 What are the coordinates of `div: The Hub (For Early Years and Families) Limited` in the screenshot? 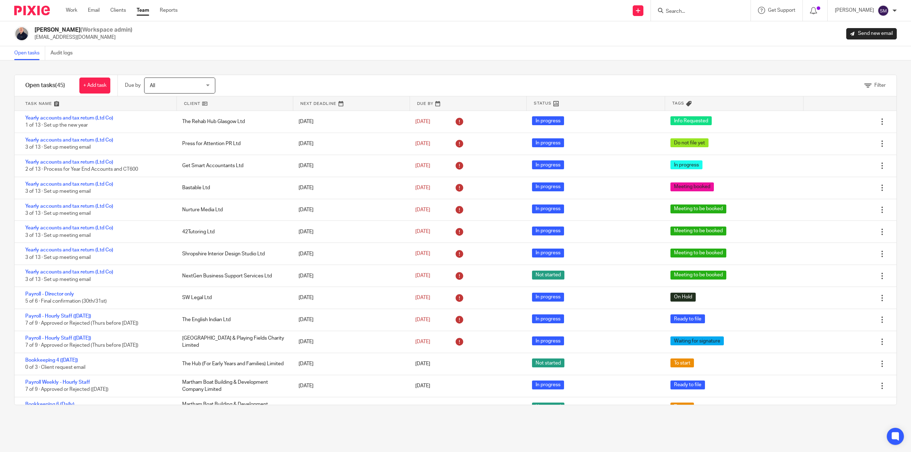 It's located at (233, 364).